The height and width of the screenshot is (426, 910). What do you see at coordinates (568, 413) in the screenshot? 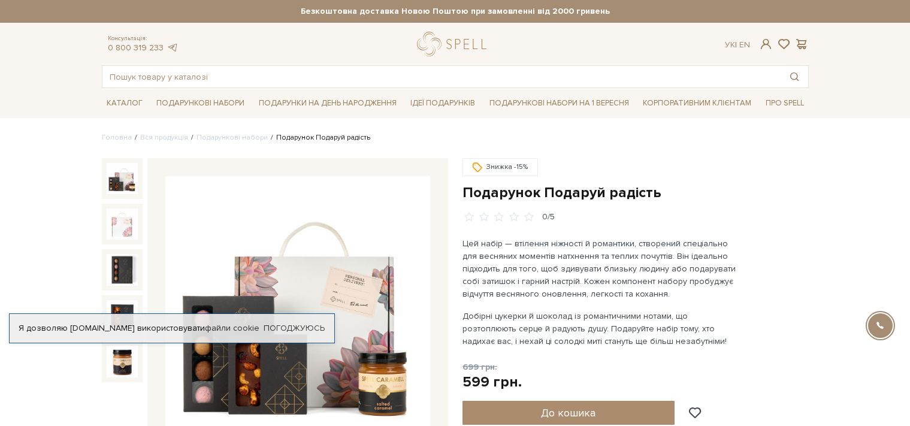
I see `span: До кошика` at bounding box center [568, 413].